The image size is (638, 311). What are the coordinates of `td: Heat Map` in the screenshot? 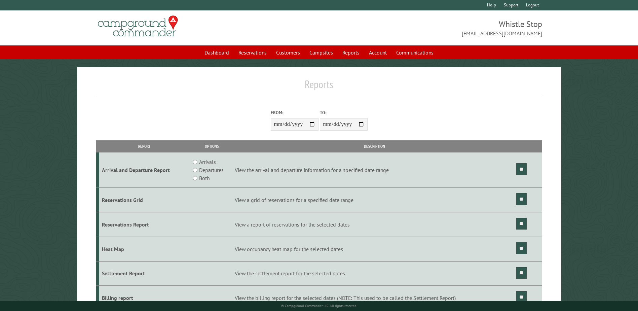 It's located at (144, 249).